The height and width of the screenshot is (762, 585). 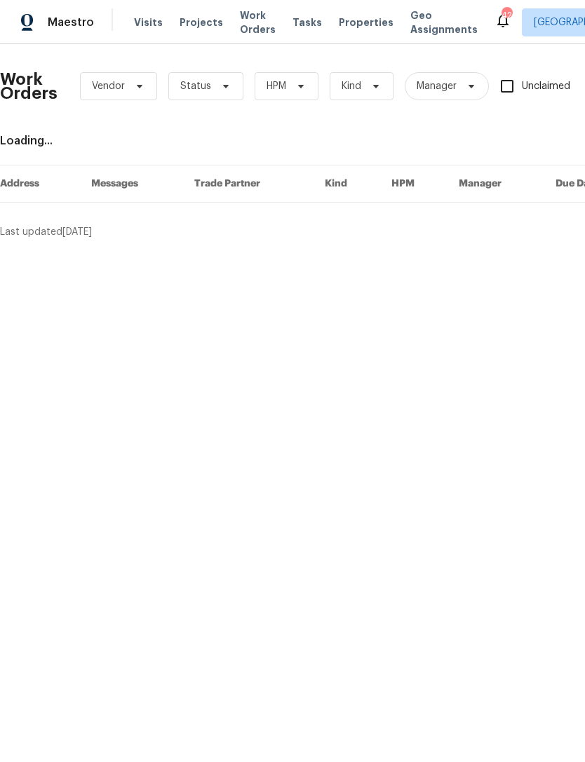 I want to click on span: Maestro, so click(x=71, y=22).